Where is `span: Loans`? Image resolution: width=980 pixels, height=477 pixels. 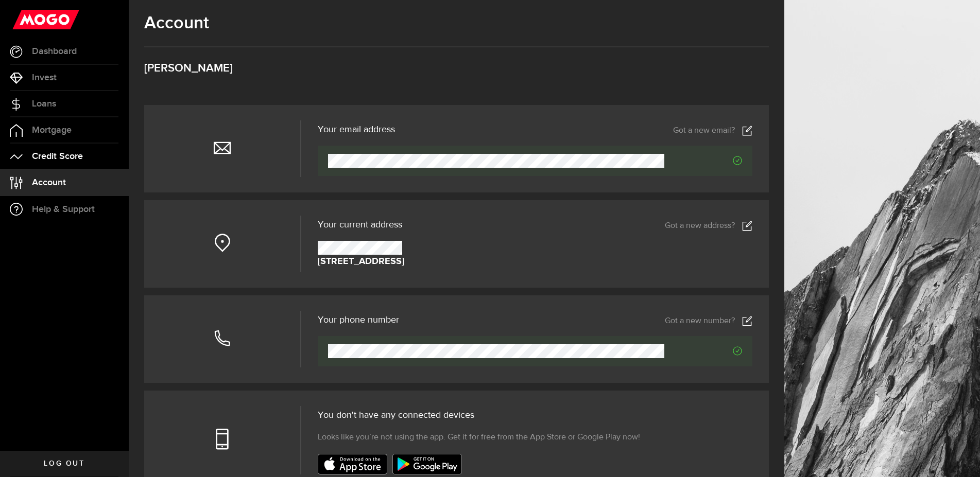 span: Loans is located at coordinates (44, 104).